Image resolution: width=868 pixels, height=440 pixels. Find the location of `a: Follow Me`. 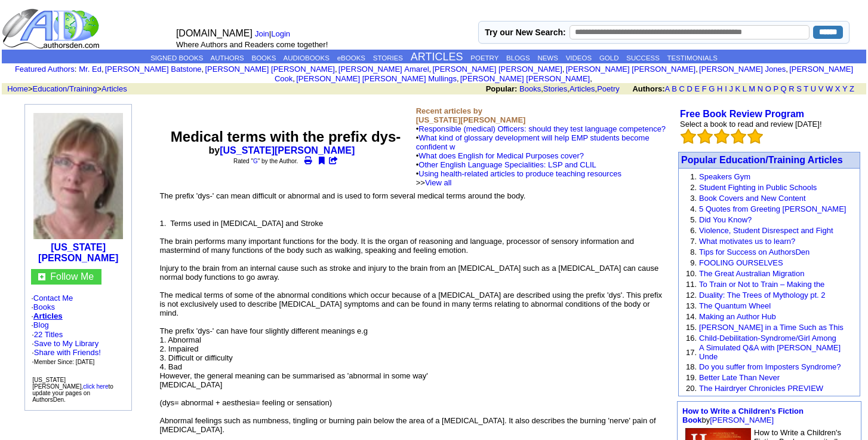

a: Follow Me is located at coordinates (72, 276).